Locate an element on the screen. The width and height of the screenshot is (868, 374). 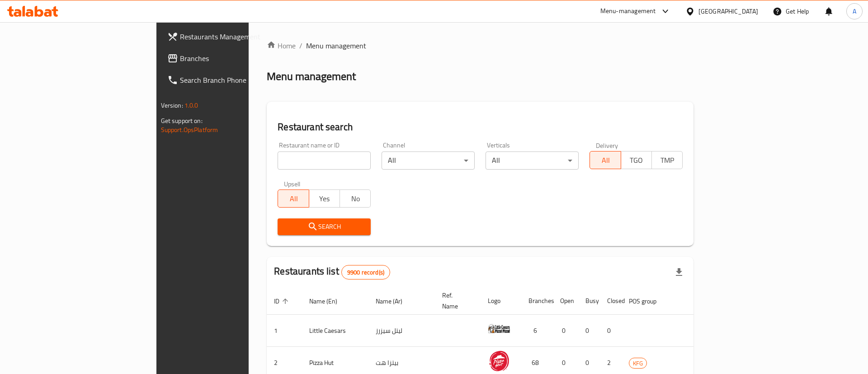
button: TMP is located at coordinates (667, 160).